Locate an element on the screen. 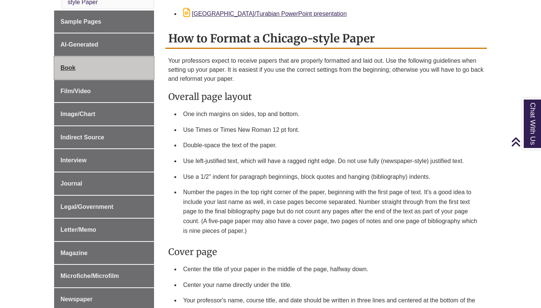  a: Back to Top is located at coordinates (525, 142).